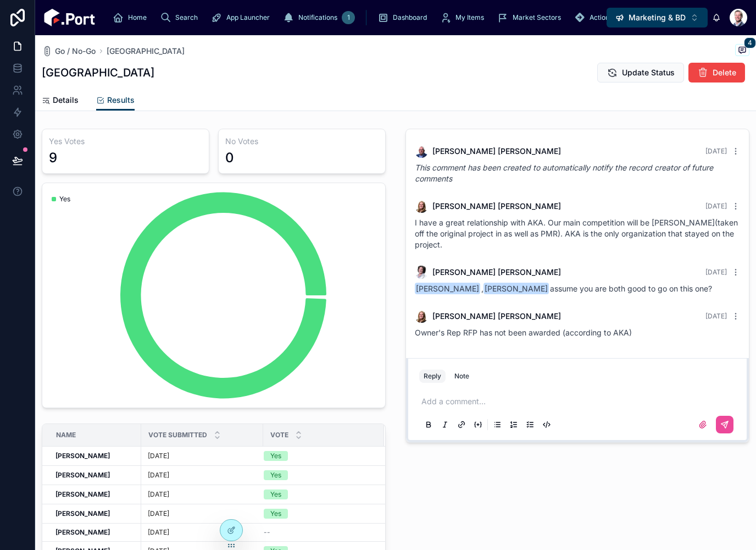 The image size is (756, 550). What do you see at coordinates (280, 435) in the screenshot?
I see `span: Vote` at bounding box center [280, 435].